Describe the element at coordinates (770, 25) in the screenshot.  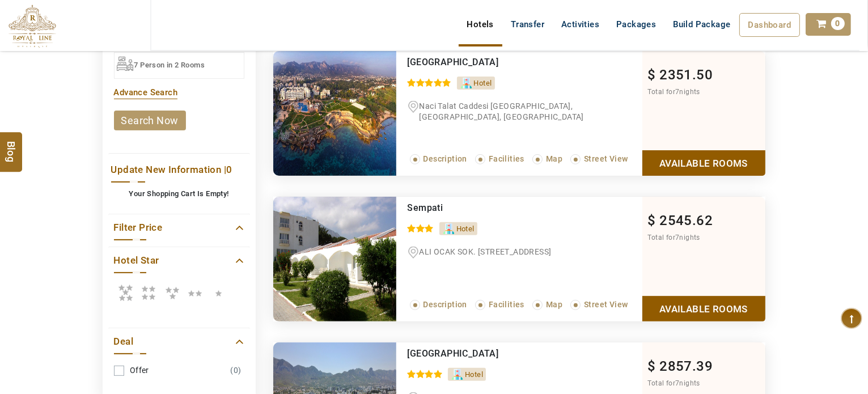
I see `span: Dashboard` at that location.